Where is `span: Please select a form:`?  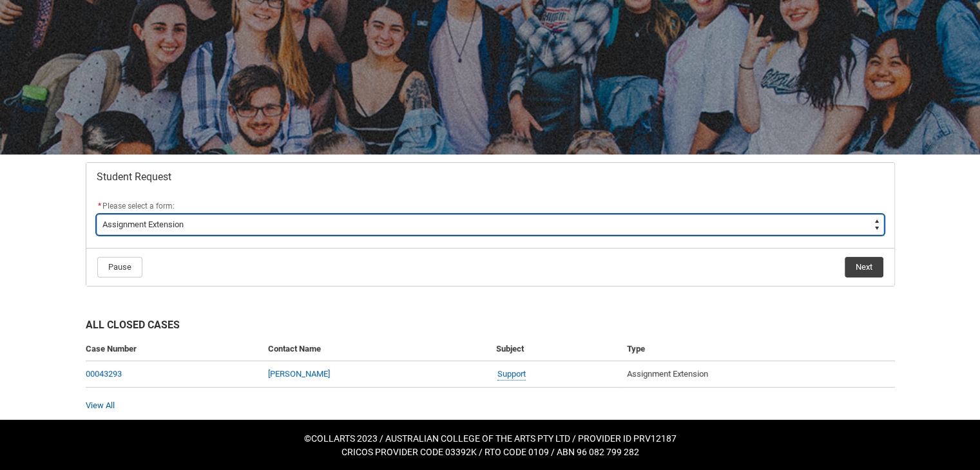 span: Please select a form: is located at coordinates (138, 206).